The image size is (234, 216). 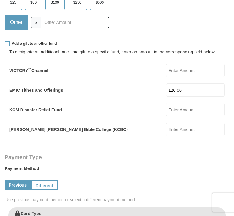 What do you see at coordinates (18, 185) in the screenshot?
I see `a: Previous` at bounding box center [18, 185].